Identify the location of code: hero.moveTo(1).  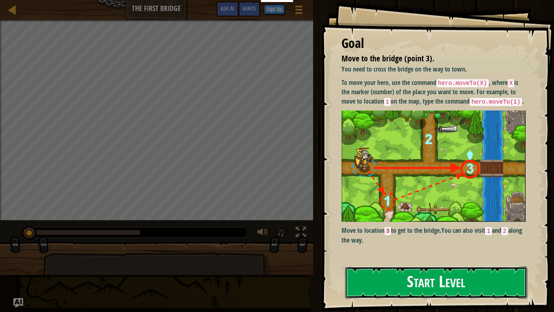
(496, 102).